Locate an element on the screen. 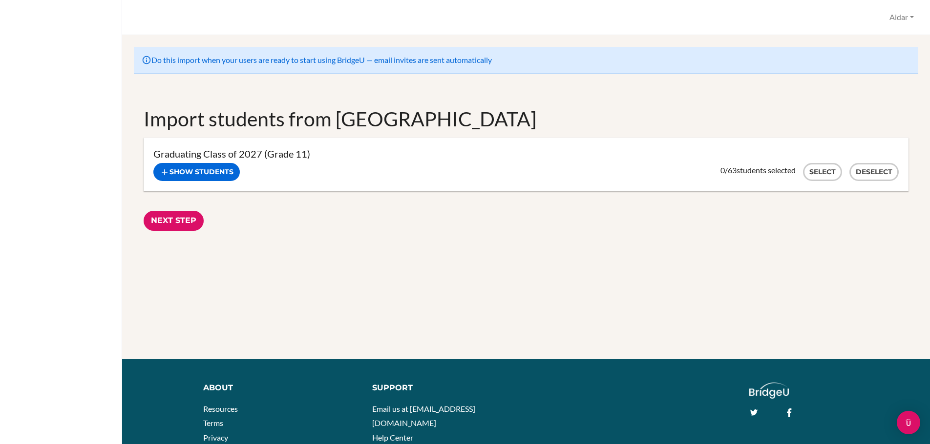 The height and width of the screenshot is (444, 930). button: Aidar is located at coordinates (901, 17).